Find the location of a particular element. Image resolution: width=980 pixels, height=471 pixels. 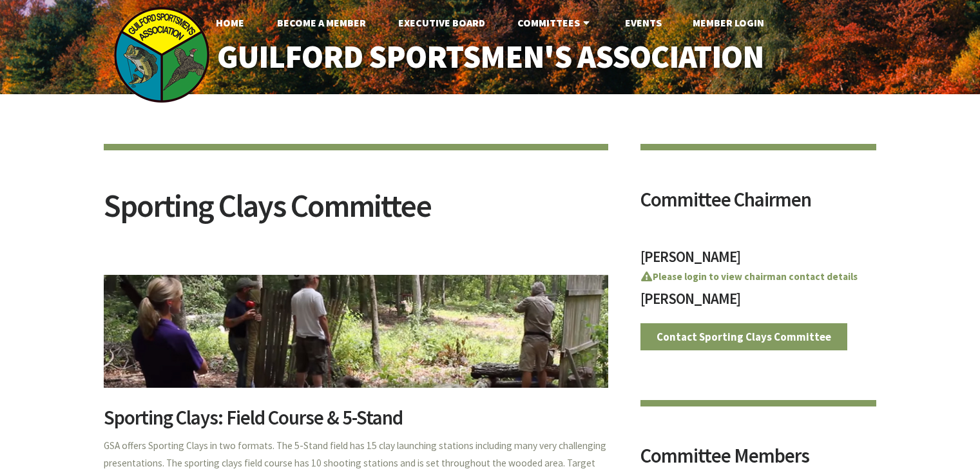

a: Guilford Sportsmen's Association is located at coordinates (490, 57).